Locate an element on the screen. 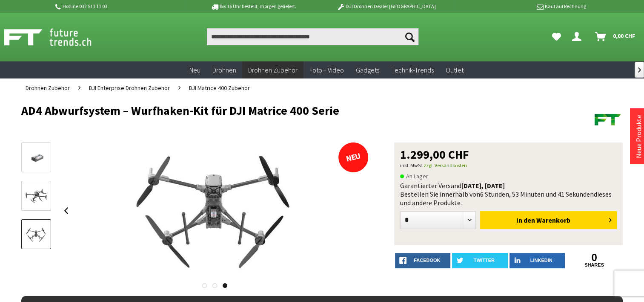  a: LinkedIn is located at coordinates (538, 260).